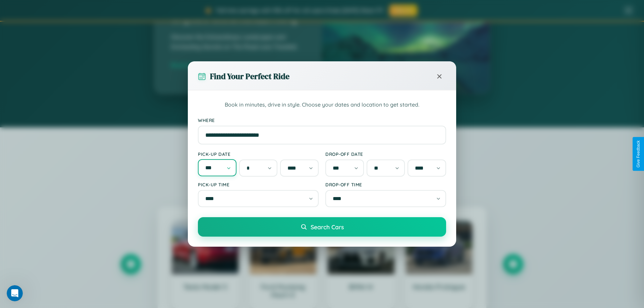 The image size is (644, 308). Describe the element at coordinates (249, 76) in the screenshot. I see `h3: Find Your Perfect Ride` at that location.